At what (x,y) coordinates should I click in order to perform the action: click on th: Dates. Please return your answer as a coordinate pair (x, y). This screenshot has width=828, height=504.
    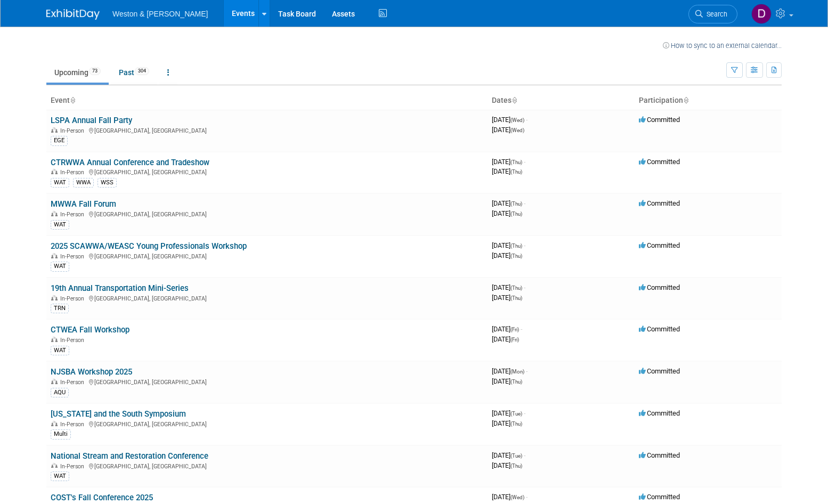
    Looking at the image, I should click on (561, 101).